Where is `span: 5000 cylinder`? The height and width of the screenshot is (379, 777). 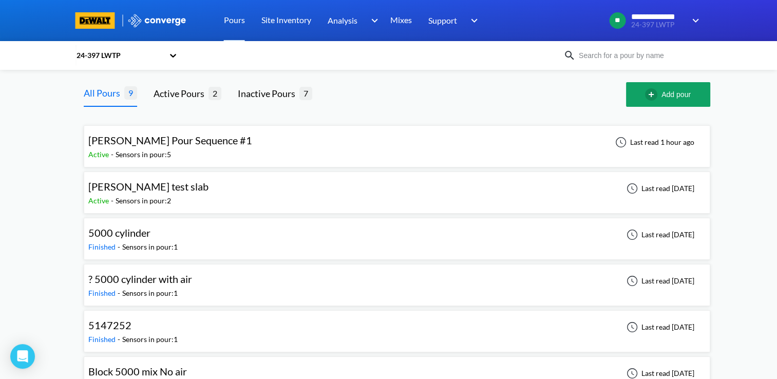
span: 5000 cylinder is located at coordinates (119, 233).